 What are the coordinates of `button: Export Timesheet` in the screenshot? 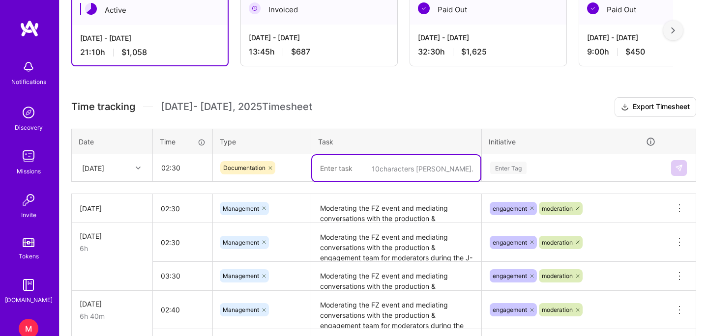 It's located at (656, 107).